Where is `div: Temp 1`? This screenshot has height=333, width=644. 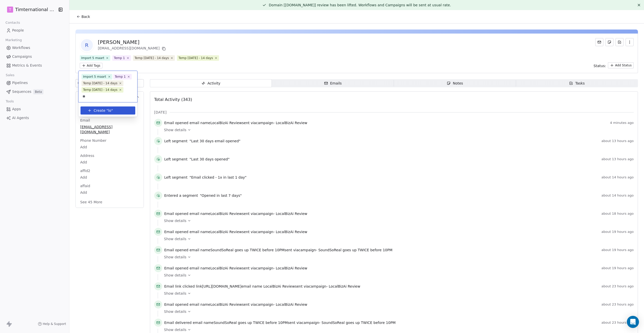
div: Temp 1 is located at coordinates (121, 77).